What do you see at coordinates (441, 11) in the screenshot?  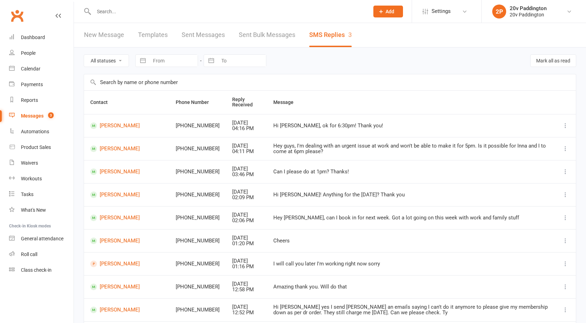 I see `span: Settings` at bounding box center [441, 11].